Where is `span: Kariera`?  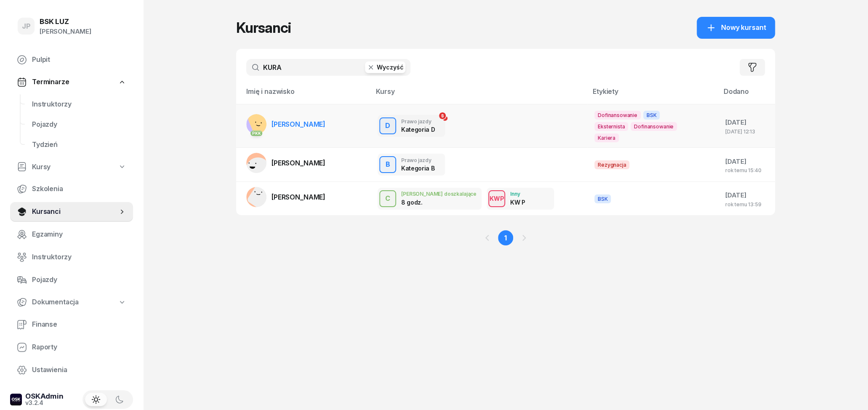
span: Kariera is located at coordinates (607, 138).